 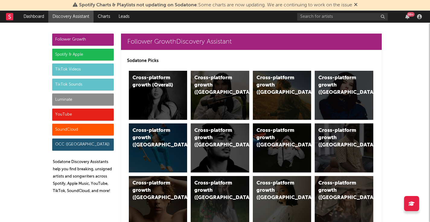 What do you see at coordinates (83, 40) in the screenshot?
I see `div: Follower Growth` at bounding box center [83, 40].